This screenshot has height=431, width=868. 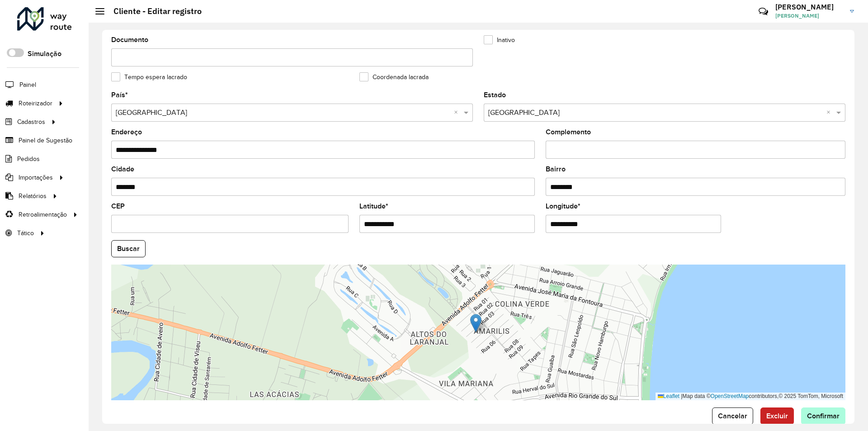 What do you see at coordinates (122, 169) in the screenshot?
I see `label: Cidade` at bounding box center [122, 169].